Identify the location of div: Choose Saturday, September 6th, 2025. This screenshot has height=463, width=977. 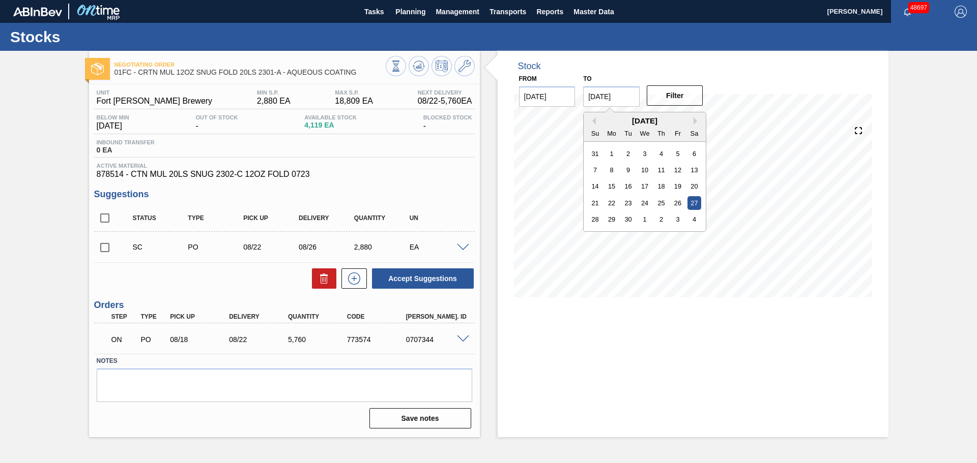
(694, 153).